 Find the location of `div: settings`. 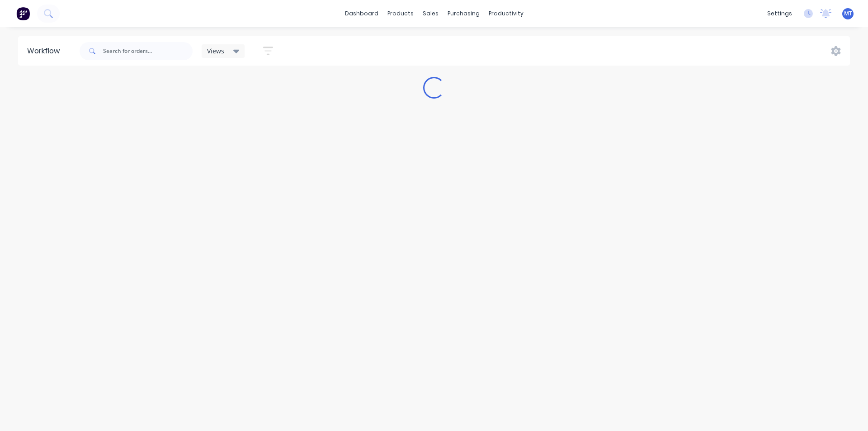

div: settings is located at coordinates (779, 14).